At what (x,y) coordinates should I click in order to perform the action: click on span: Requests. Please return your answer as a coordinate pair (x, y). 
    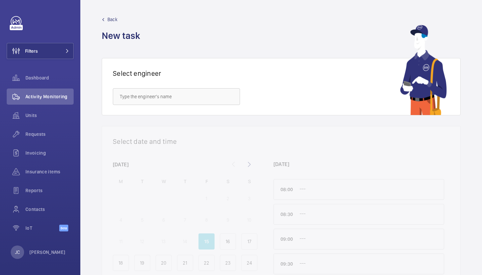
    Looking at the image, I should click on (50, 134).